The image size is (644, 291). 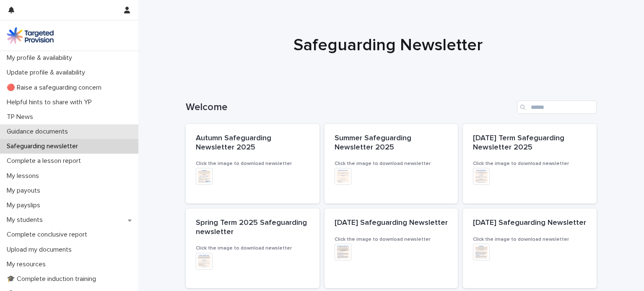 I want to click on p: Complete a lesson report, so click(x=45, y=161).